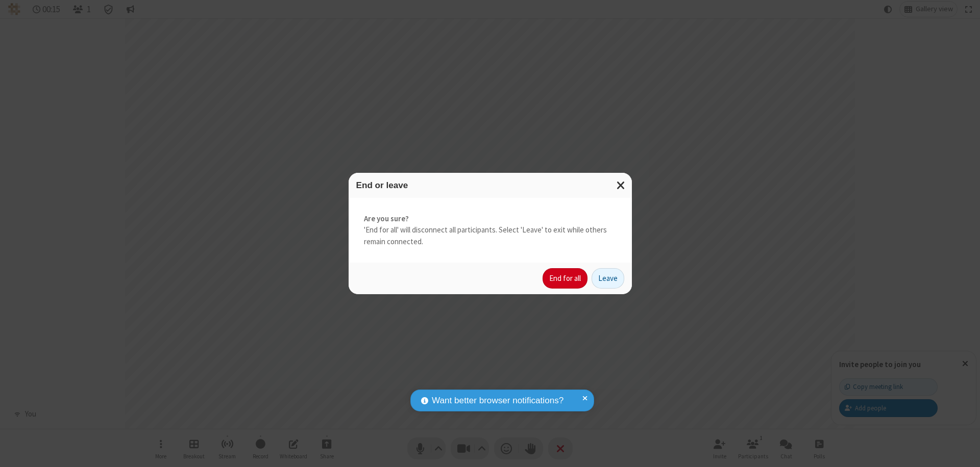 The width and height of the screenshot is (980, 467). Describe the element at coordinates (497, 401) in the screenshot. I see `span: Want better browser notifications?` at that location.